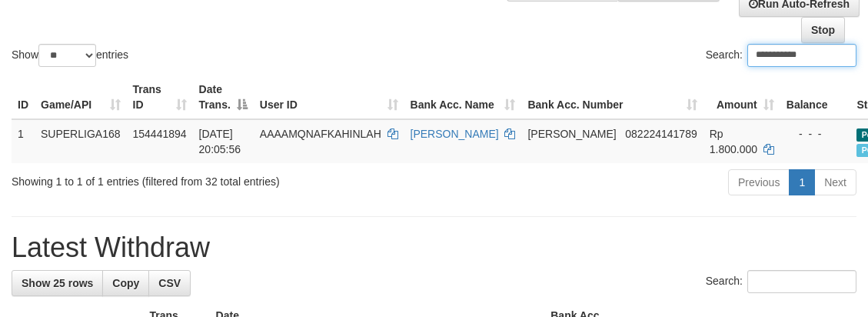 Image resolution: width=868 pixels, height=317 pixels. What do you see at coordinates (329, 97) in the screenshot?
I see `th: User ID: activate to sort column ascending` at bounding box center [329, 97].